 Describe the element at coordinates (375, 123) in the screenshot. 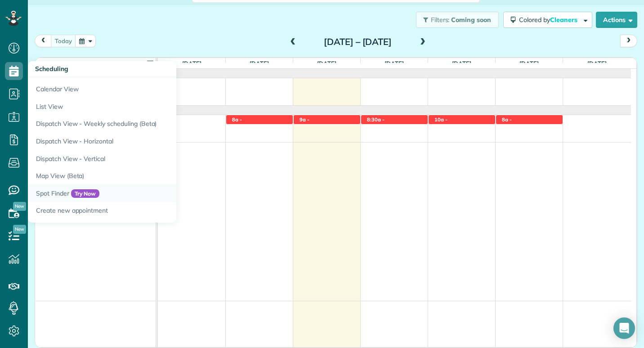

I see `span: 8:30a - 10:30a` at that location.